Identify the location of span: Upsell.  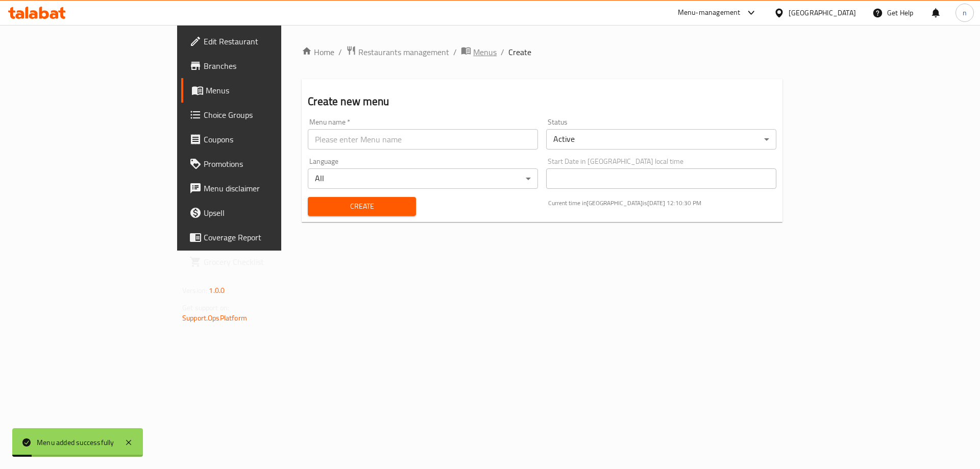
(268, 213).